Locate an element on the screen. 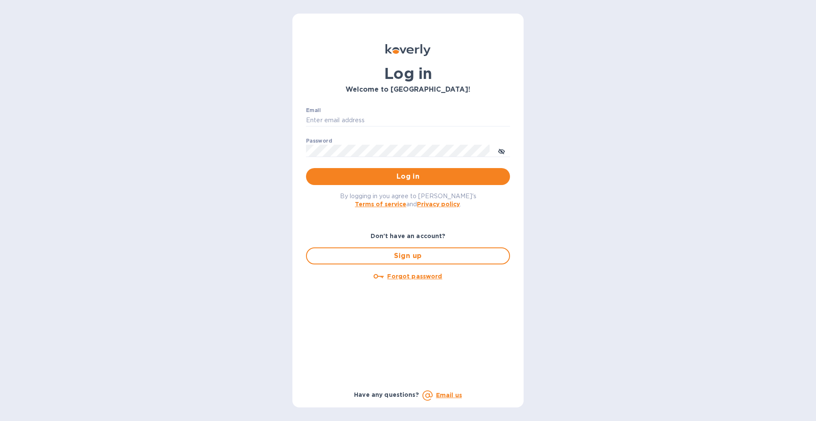  a: Privacy policy is located at coordinates (438, 204).